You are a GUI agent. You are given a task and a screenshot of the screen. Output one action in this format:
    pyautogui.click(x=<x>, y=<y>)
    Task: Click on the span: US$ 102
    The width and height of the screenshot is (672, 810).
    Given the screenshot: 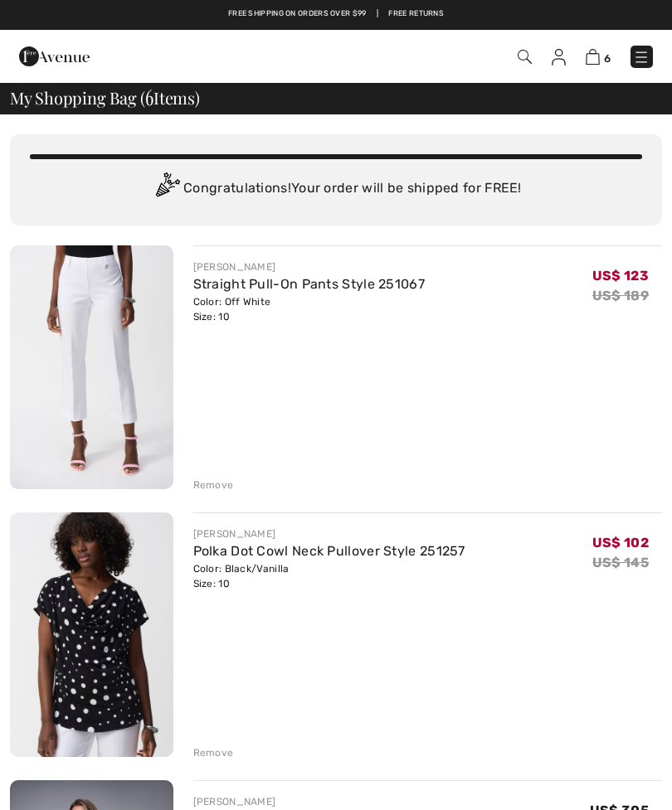 What is the action you would take?
    pyautogui.click(x=620, y=542)
    